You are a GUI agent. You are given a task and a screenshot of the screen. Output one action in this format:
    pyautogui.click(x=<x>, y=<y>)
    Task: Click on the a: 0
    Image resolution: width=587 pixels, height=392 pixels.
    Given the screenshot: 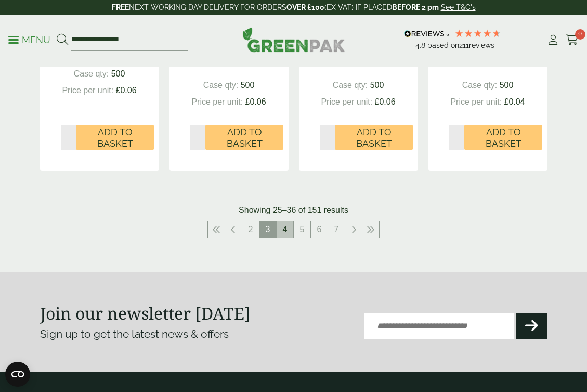 What is the action you would take?
    pyautogui.click(x=572, y=40)
    